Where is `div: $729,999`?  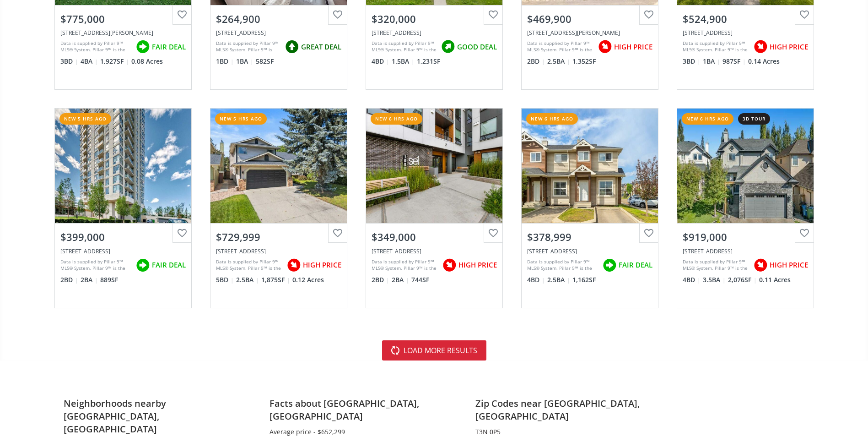
div: $729,999 is located at coordinates (279, 237).